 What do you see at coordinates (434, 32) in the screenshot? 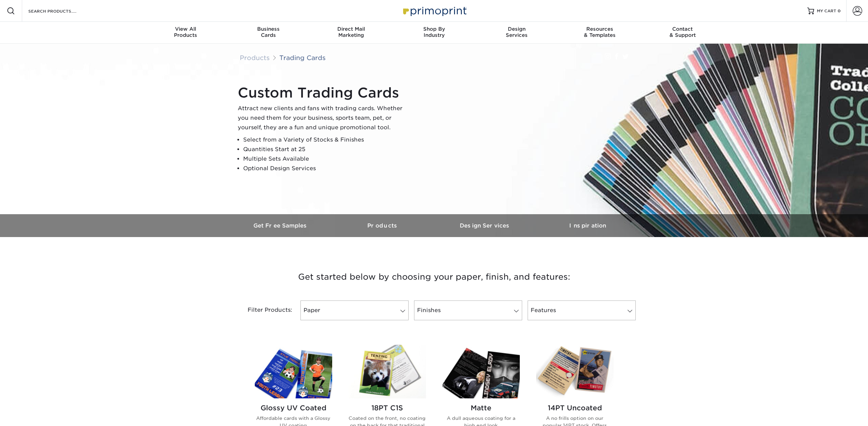
I see `div: Industry` at bounding box center [434, 32].